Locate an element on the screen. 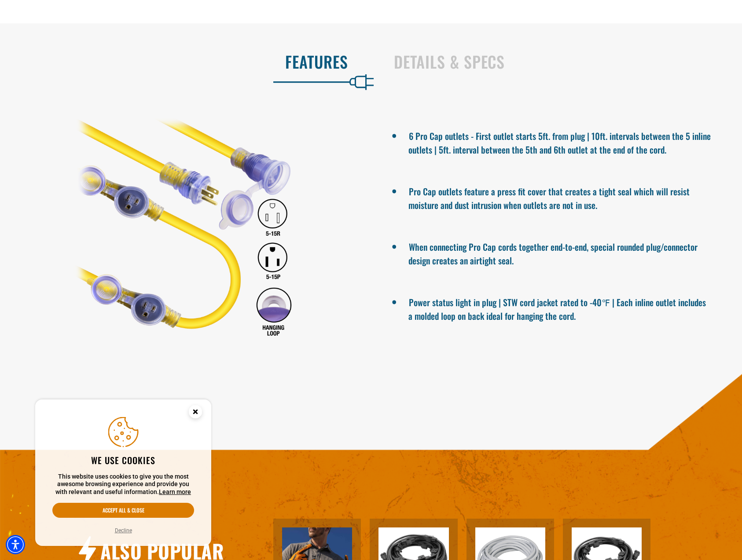  button: Accept all & close is located at coordinates (123, 510).